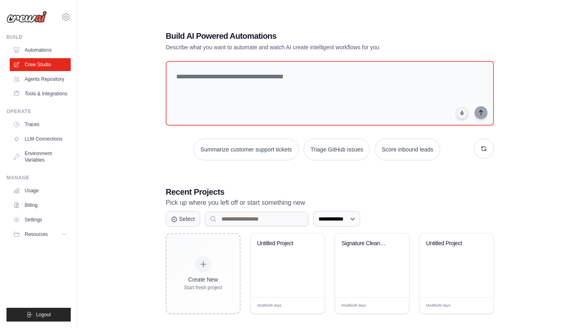 Image resolution: width=582 pixels, height=328 pixels. Describe the element at coordinates (246, 150) in the screenshot. I see `button: Summarize customer support tickets` at that location.